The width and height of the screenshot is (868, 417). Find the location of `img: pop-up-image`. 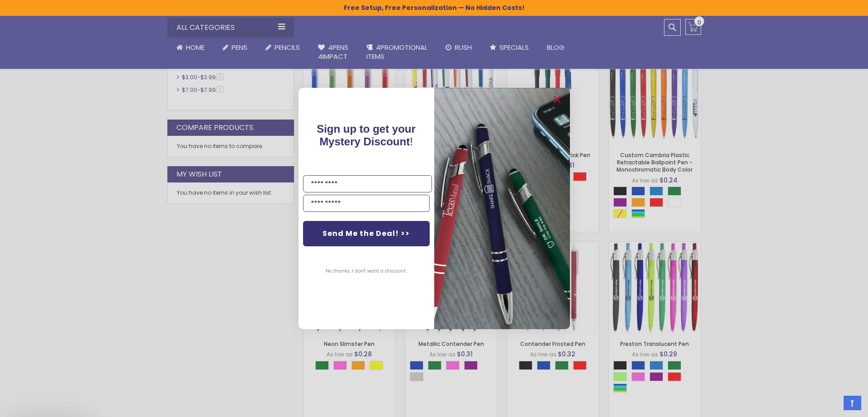

img: pop-up-image is located at coordinates (502, 208).